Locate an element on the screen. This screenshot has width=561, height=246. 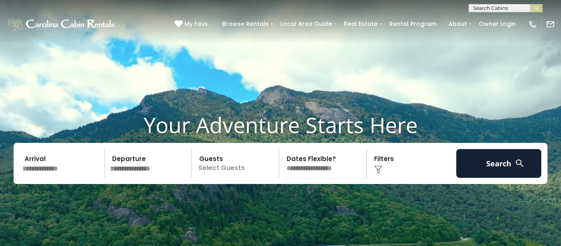
a: Browse Rentals is located at coordinates (245, 24).